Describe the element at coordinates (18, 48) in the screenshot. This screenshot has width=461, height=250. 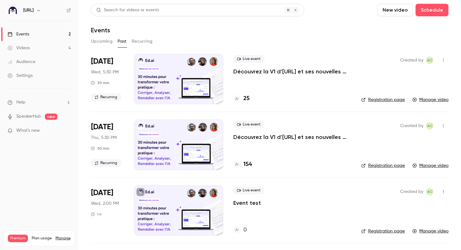
I see `div: Videos` at that location.